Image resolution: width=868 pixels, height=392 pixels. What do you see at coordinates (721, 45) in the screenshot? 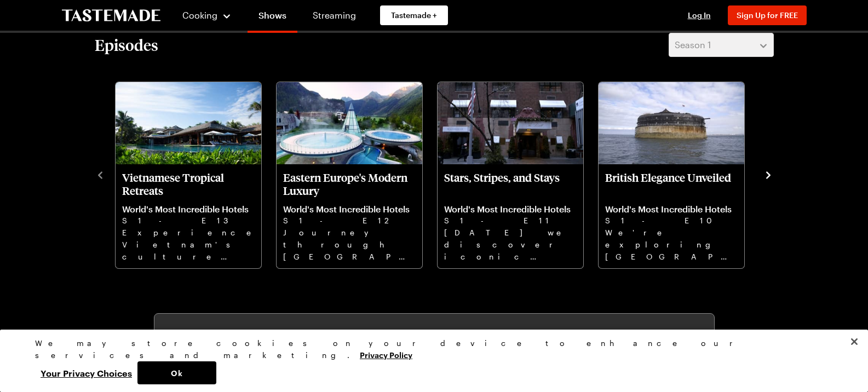
I see `button: Season 1` at bounding box center [721, 45].